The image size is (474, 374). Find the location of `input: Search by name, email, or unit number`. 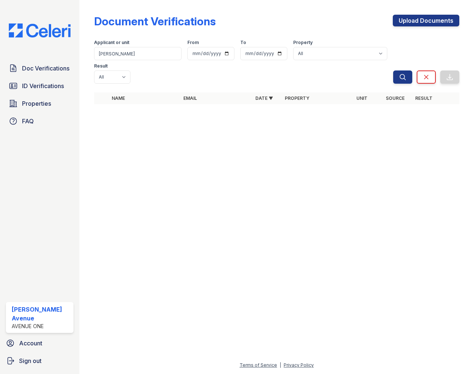

input: Search by name, email, or unit number is located at coordinates (138, 54).